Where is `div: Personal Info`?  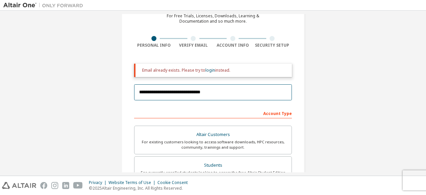 div: Personal Info is located at coordinates (154, 45).